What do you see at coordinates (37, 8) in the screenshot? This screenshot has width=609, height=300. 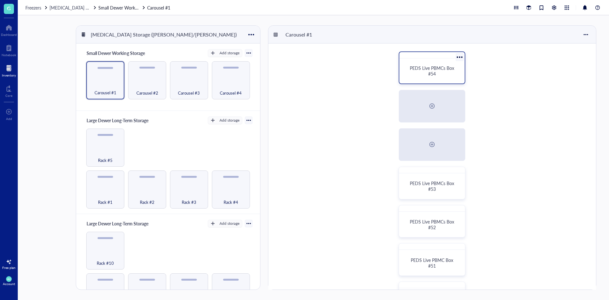 I see `a: Freezers` at bounding box center [37, 8].